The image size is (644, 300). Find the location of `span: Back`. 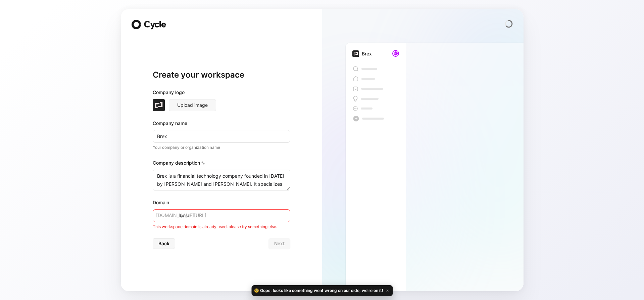

span: Back is located at coordinates (164, 244).